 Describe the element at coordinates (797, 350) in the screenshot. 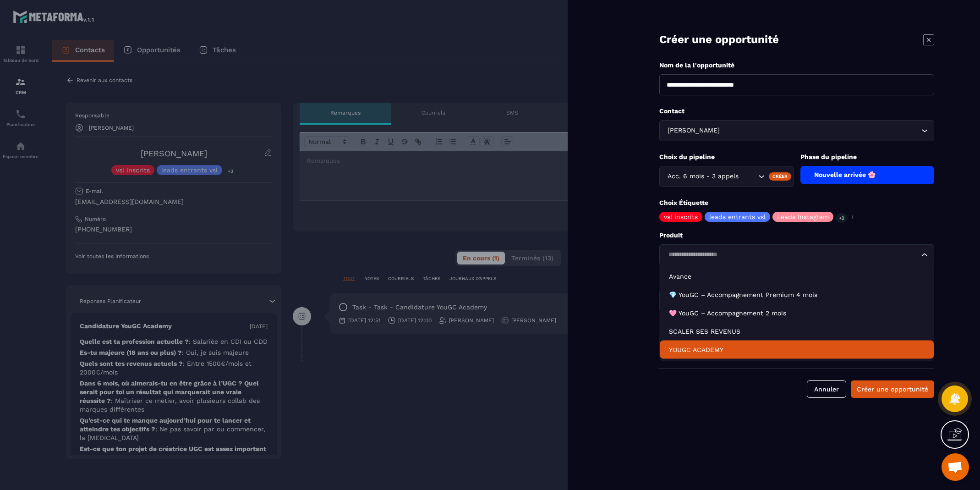

I see `p: YOUGC ACADEMY` at that location.